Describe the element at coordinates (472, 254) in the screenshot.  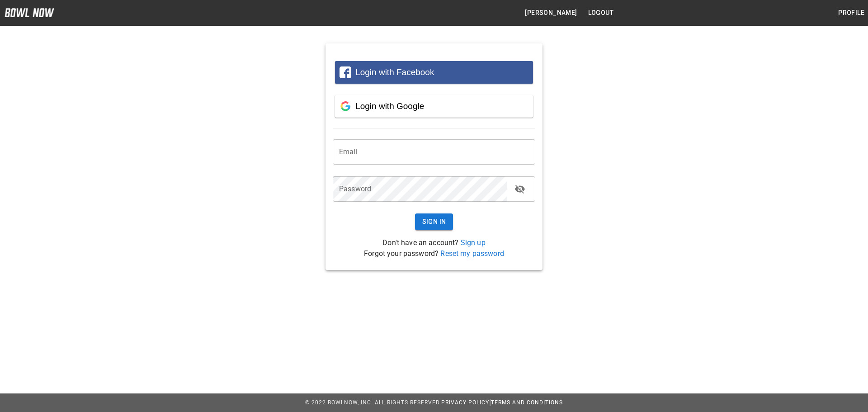
I see `a: Reset my password` at that location.